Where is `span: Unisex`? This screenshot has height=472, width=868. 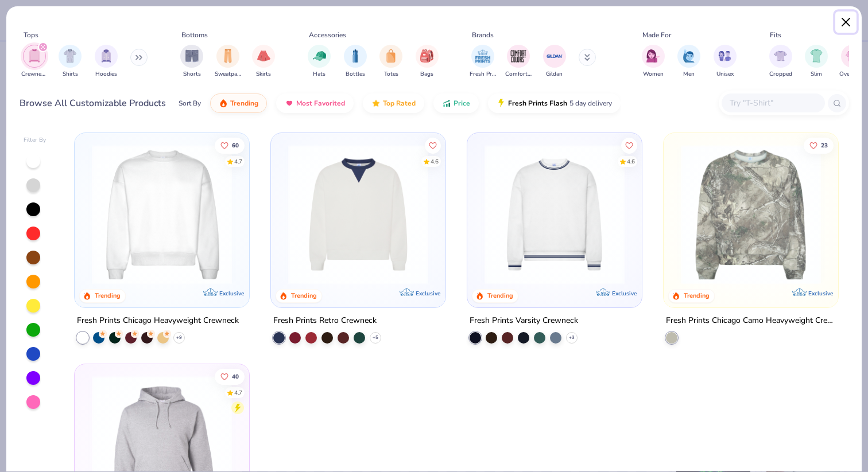
span: Unisex is located at coordinates (725, 74).